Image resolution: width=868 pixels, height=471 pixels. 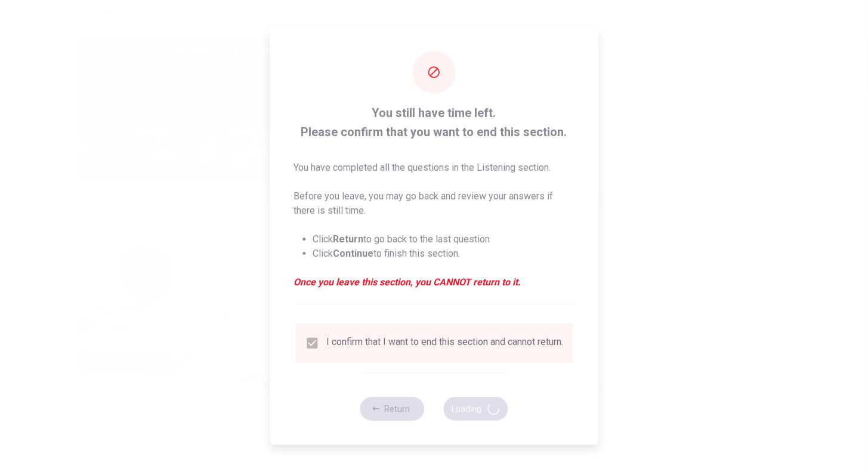 What do you see at coordinates (434, 203) in the screenshot?
I see `p: Before you leave, you may go back and review your answers if there is still time.` at bounding box center [434, 203].